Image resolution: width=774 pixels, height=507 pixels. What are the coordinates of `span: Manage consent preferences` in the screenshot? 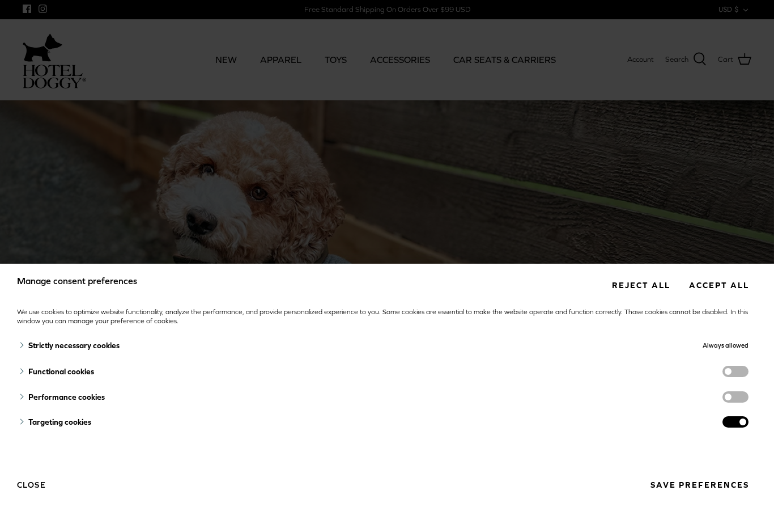 It's located at (77, 280).